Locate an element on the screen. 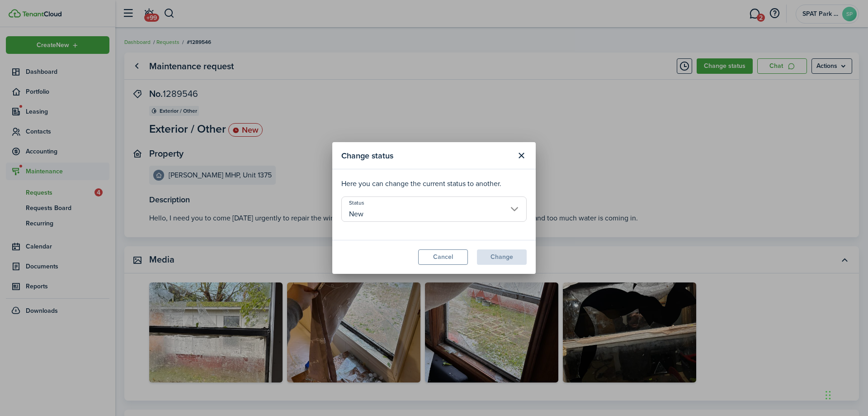 The height and width of the screenshot is (416, 868). div: Drag is located at coordinates (828, 395).